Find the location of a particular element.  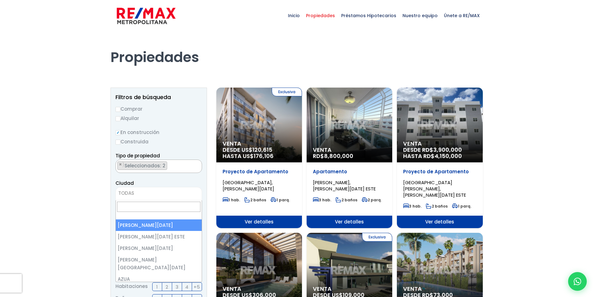

input: Alquilar is located at coordinates (118, 119).